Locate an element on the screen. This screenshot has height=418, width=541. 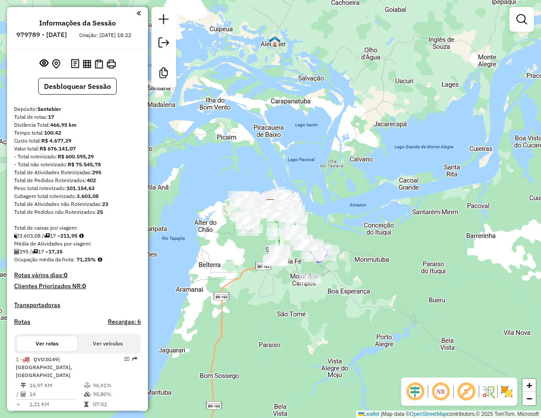
div: Total de rotas: is located at coordinates (77, 117).